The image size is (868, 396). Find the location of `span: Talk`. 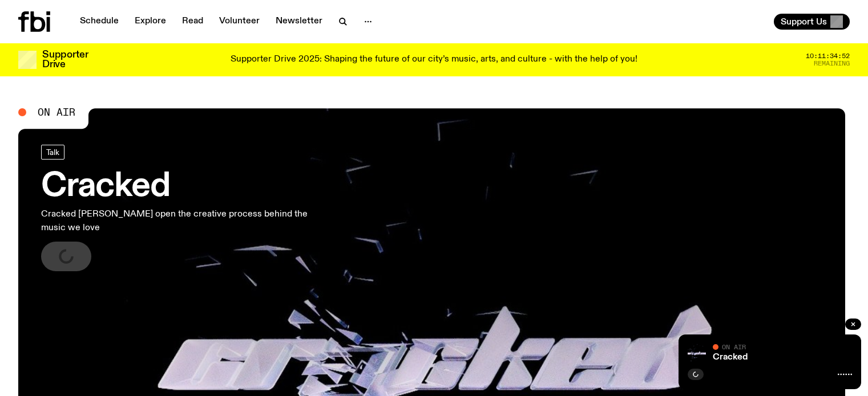

span: Talk is located at coordinates (52, 152).